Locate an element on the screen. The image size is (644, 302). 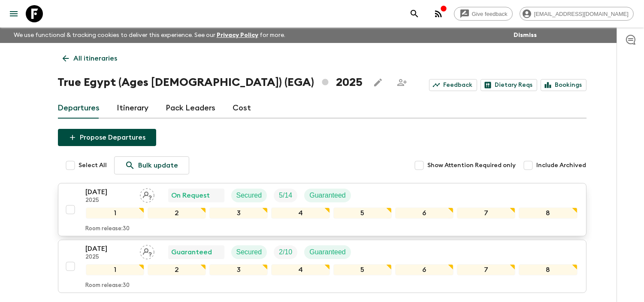
p: All itineraries is located at coordinates (95, 58).